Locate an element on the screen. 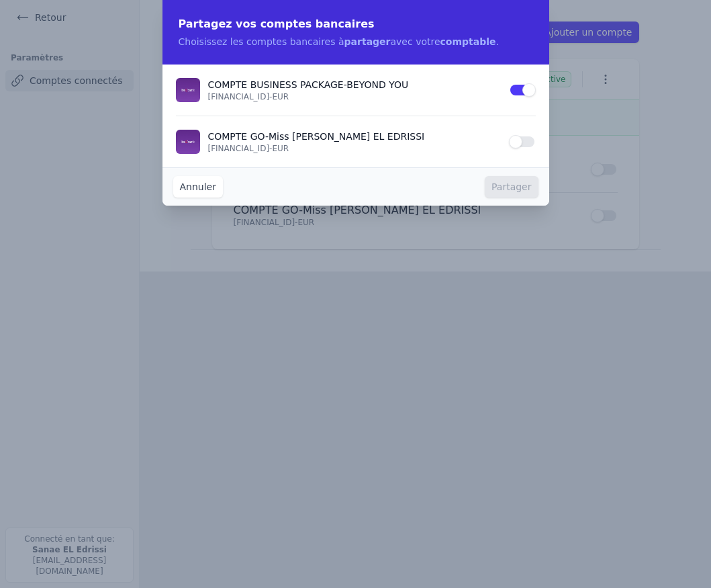 This screenshot has width=711, height=588. h2: Partagez vos comptes bancaires is located at coordinates (356, 24).